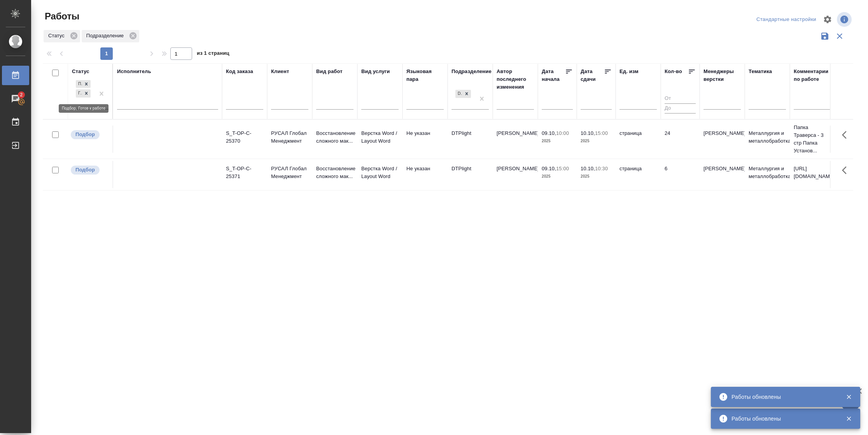 Image resolution: width=868 pixels, height=435 pixels. Describe the element at coordinates (813, 139) in the screenshot. I see `p: Папка Траверса - 3 стр Папка Установ...` at that location.